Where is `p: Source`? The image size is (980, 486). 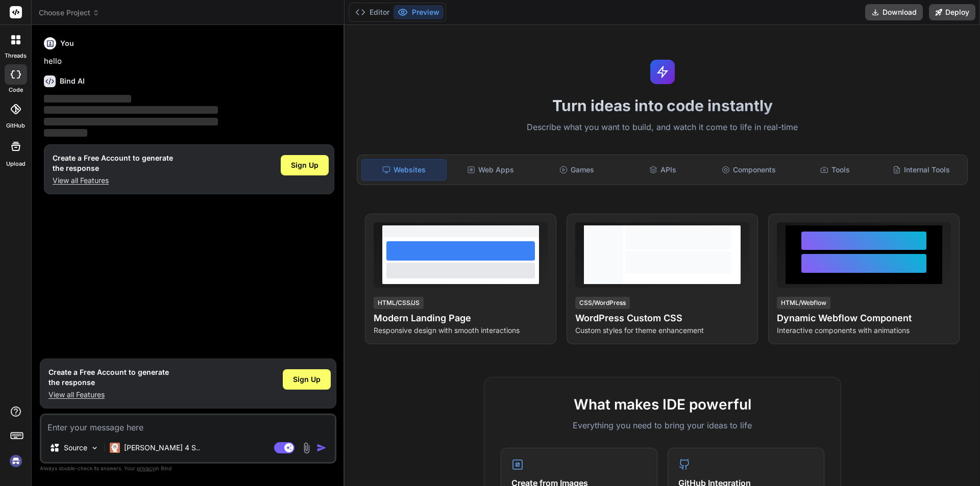 p: Source is located at coordinates (75, 448).